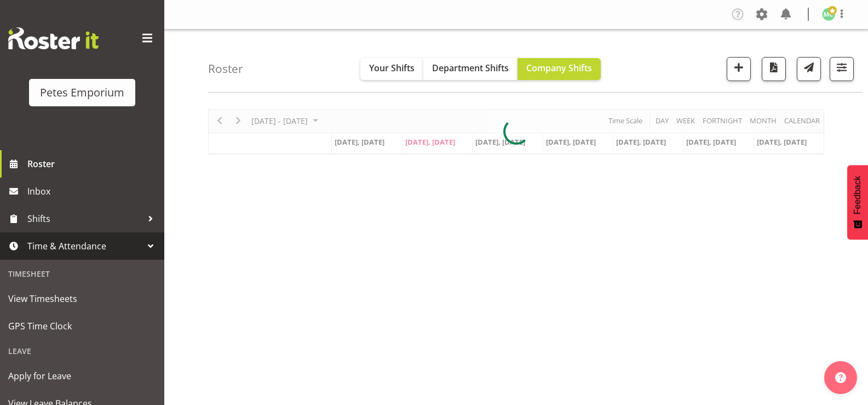  I want to click on button: Download a PDF of the roster according to the set date range., so click(774, 69).